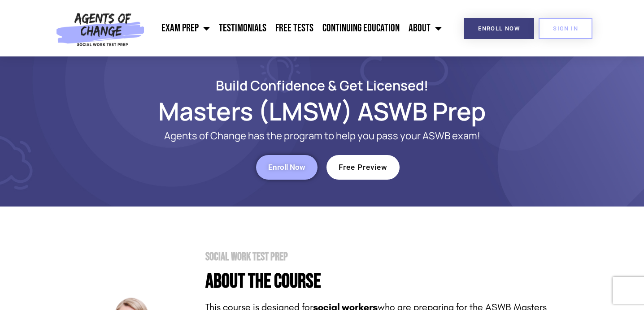  I want to click on a: Free Preview, so click(363, 167).